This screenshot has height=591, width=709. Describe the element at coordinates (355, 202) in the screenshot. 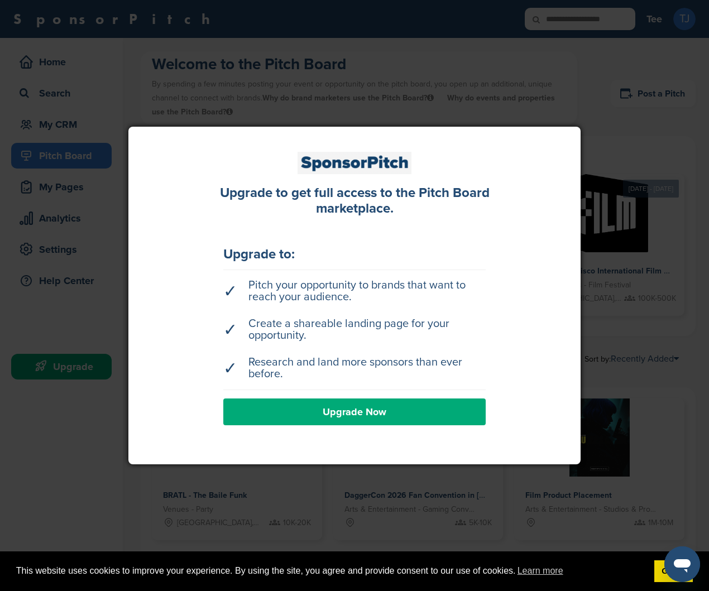

I see `div: Upgrade to get full access to the Pitch Board marketplace.` at that location.